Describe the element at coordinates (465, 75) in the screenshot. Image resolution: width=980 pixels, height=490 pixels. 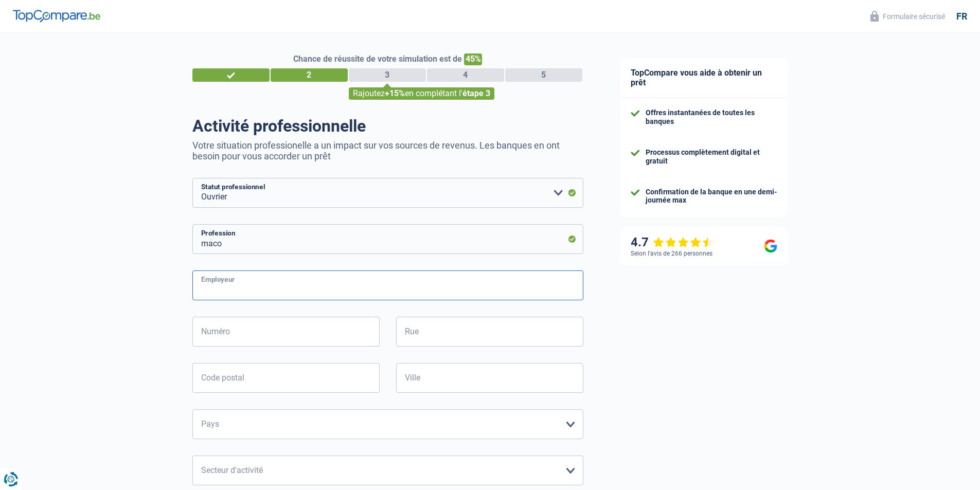
I see `div: 4` at that location.